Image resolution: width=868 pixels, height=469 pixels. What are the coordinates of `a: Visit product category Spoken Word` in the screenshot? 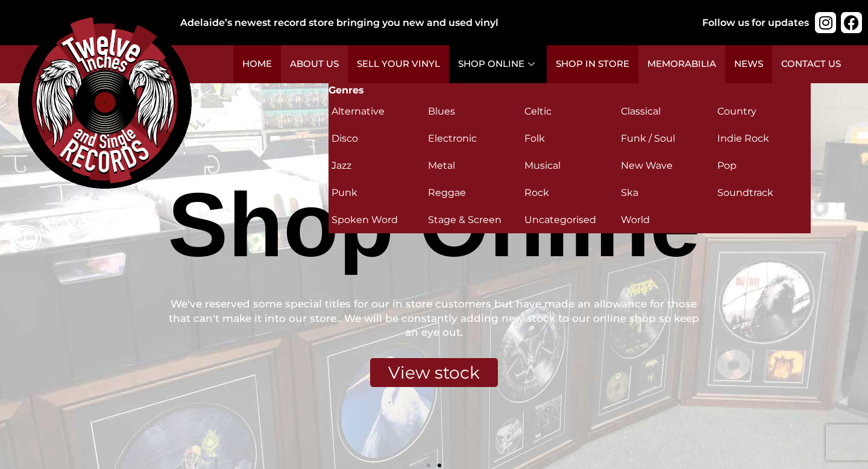 It's located at (377, 219).